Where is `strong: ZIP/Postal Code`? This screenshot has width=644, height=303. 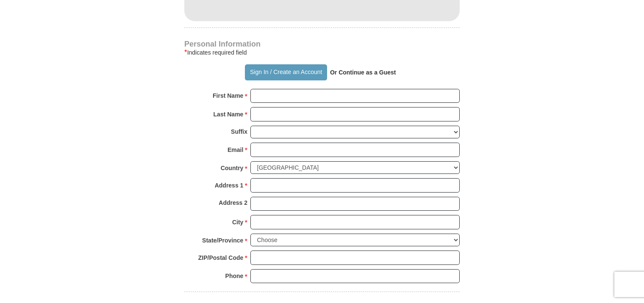 strong: ZIP/Postal Code is located at coordinates (221, 257).